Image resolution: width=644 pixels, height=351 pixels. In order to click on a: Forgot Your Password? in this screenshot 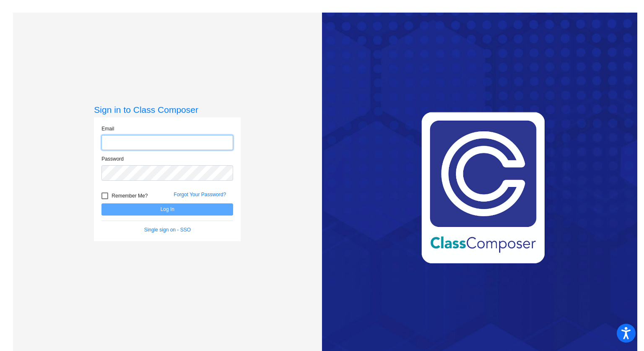, I will do `click(199, 195)`.